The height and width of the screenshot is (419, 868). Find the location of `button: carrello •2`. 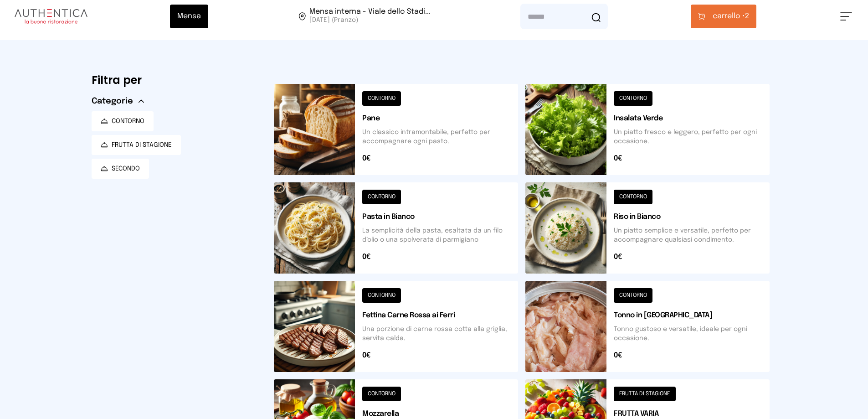

button: carrello •2 is located at coordinates (723, 16).